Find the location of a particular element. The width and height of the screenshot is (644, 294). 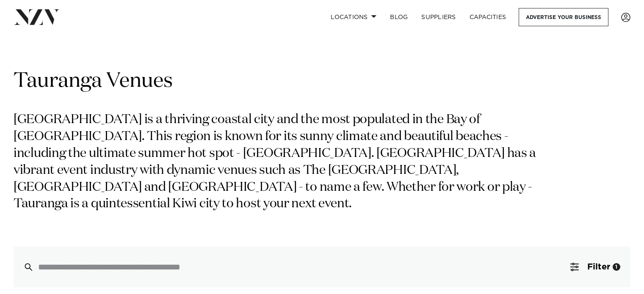

a: BLOG is located at coordinates (399, 17).